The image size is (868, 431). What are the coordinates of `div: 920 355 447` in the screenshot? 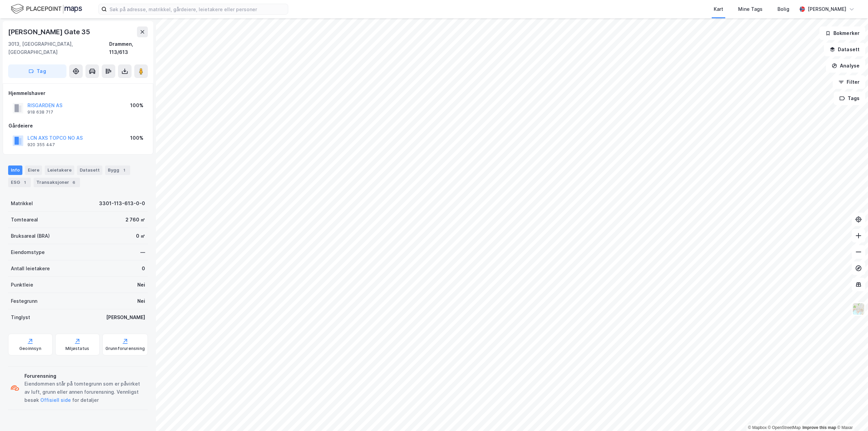 It's located at (41, 145).